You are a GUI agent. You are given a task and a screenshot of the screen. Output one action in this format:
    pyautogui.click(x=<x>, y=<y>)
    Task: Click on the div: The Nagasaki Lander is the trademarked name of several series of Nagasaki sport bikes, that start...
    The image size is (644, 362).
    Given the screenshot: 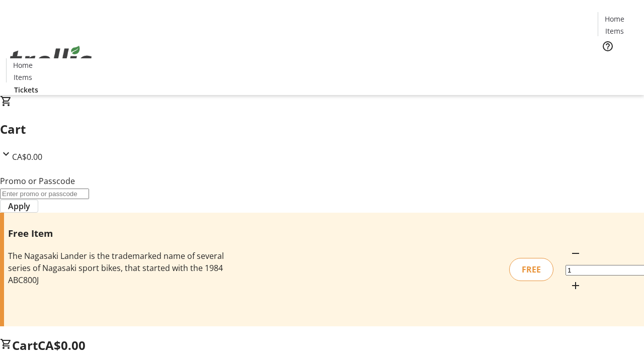 What is the action you would take?
    pyautogui.click(x=118, y=268)
    